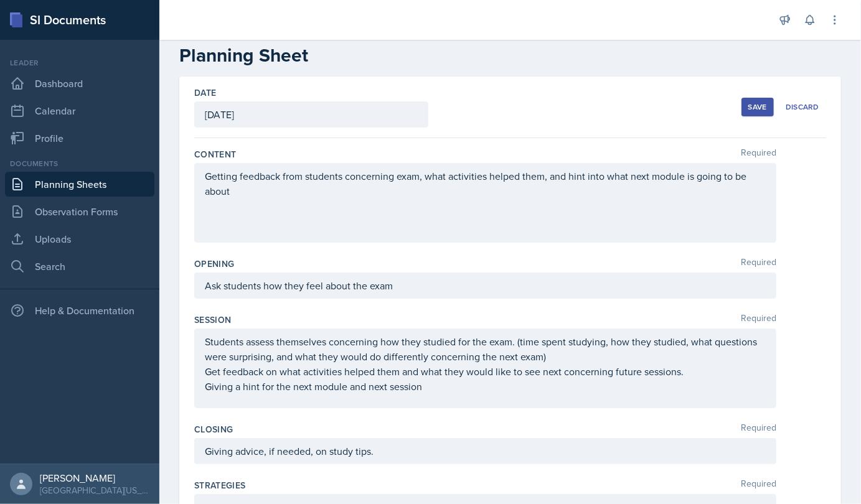  What do you see at coordinates (215, 155) in the screenshot?
I see `label: Content` at bounding box center [215, 155].